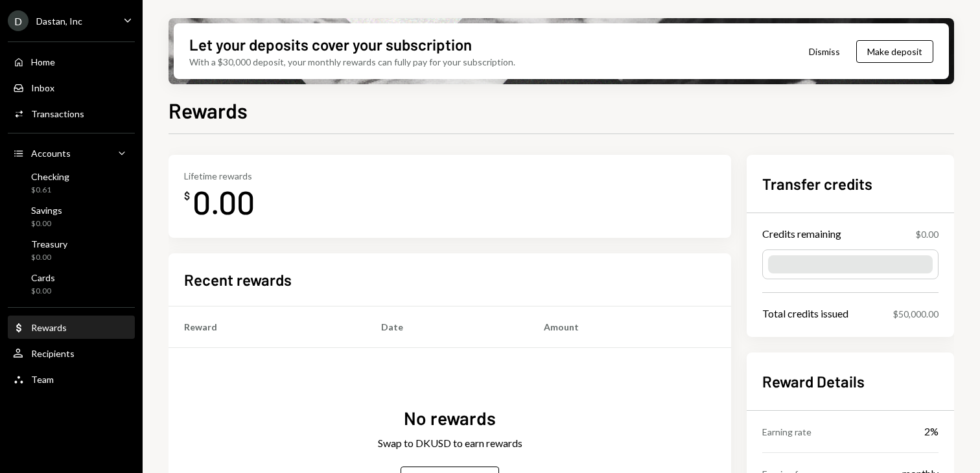 The height and width of the screenshot is (473, 980). What do you see at coordinates (71, 327) in the screenshot?
I see `a: Rewards` at bounding box center [71, 327].